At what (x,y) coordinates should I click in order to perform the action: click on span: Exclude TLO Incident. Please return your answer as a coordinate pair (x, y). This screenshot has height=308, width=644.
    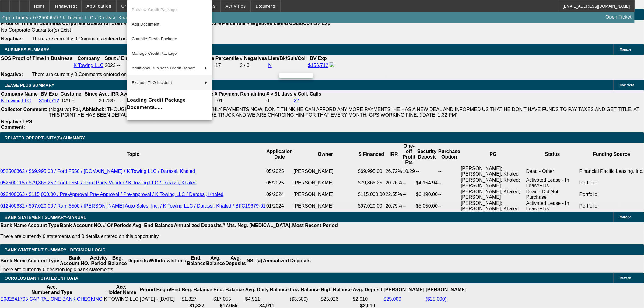
    Looking at the image, I should click on (152, 82).